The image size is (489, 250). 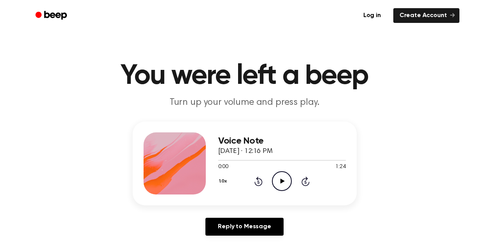 What do you see at coordinates (426, 16) in the screenshot?
I see `a: Create Account` at bounding box center [426, 16].